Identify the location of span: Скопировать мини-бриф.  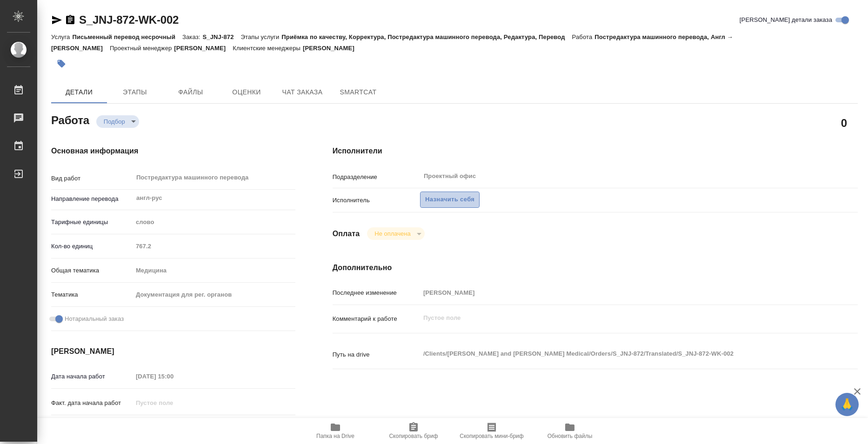
(491, 436).